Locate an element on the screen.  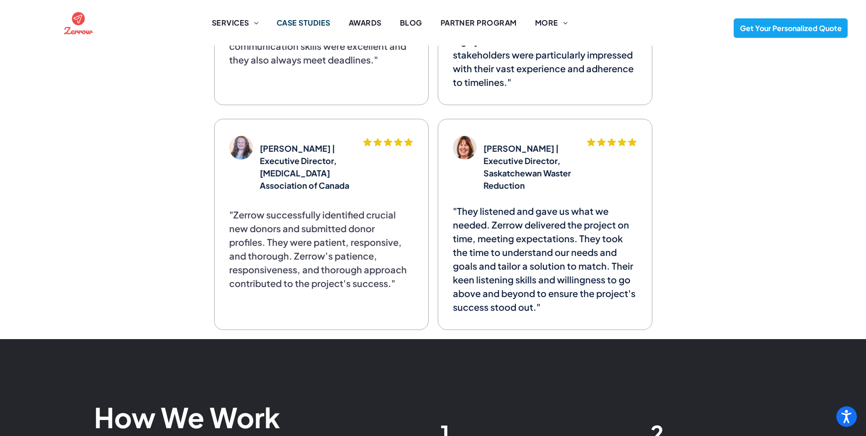
span: How We Work is located at coordinates (187, 417).